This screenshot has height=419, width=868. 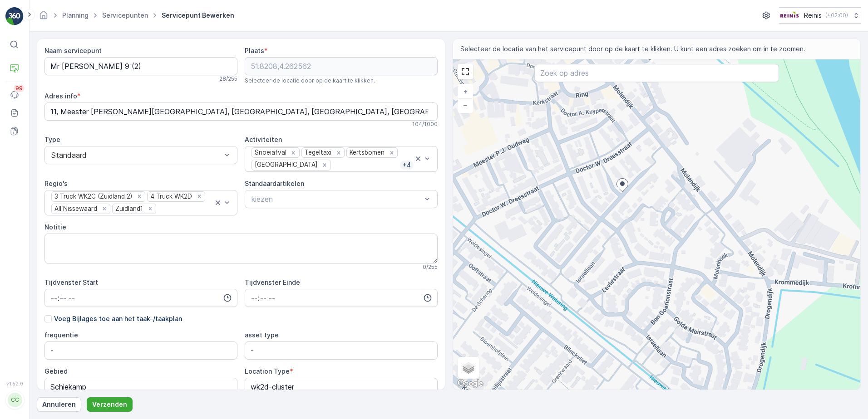 I want to click on label: asset type, so click(x=261, y=335).